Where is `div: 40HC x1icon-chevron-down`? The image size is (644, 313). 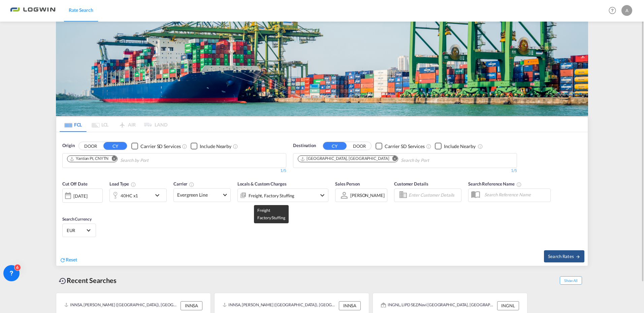 div: 40HC x1icon-chevron-down is located at coordinates (138, 195).